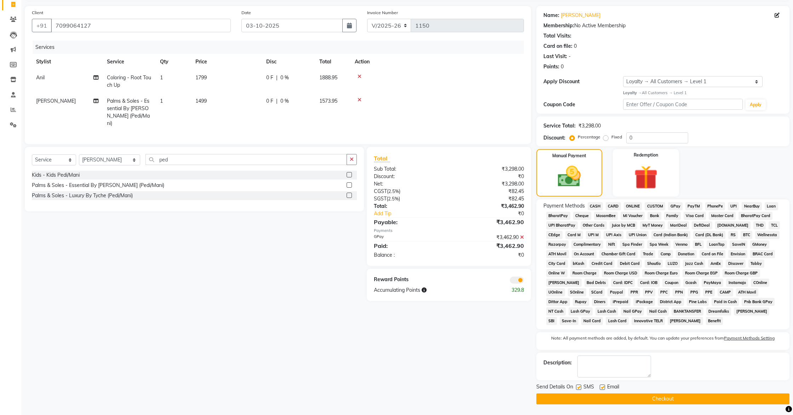 Image resolution: width=793 pixels, height=415 pixels. I want to click on strong: Loyalty →, so click(632, 93).